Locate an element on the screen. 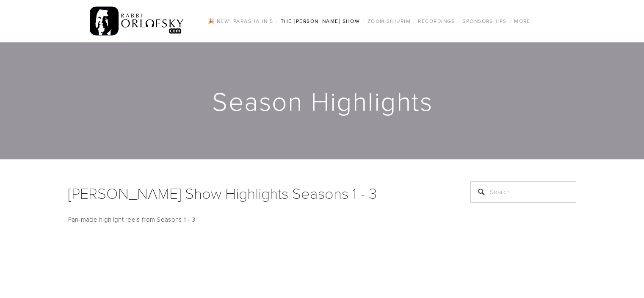  input: Search is located at coordinates (523, 192).